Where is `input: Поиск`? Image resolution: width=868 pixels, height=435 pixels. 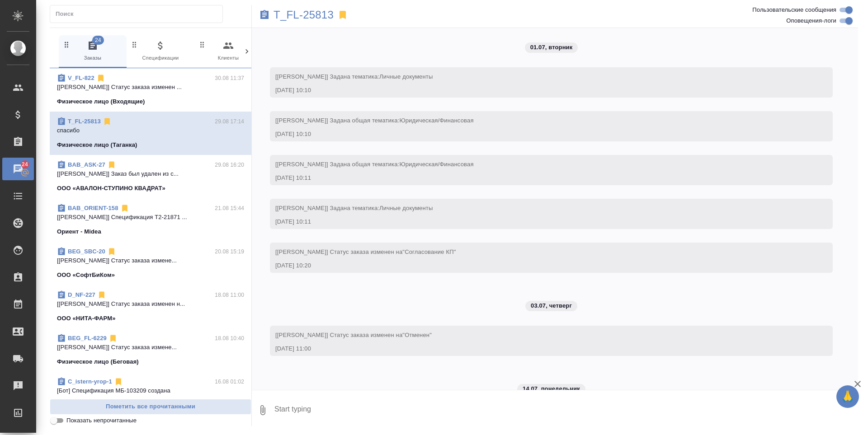 input: Поиск is located at coordinates (138, 14).